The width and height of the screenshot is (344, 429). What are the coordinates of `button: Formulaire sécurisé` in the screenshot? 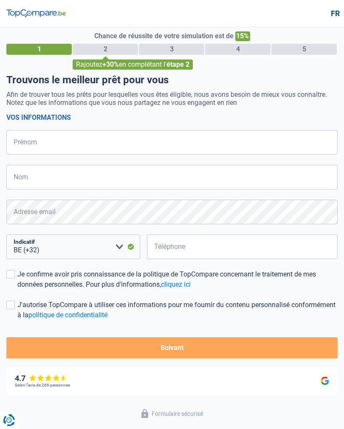 It's located at (172, 413).